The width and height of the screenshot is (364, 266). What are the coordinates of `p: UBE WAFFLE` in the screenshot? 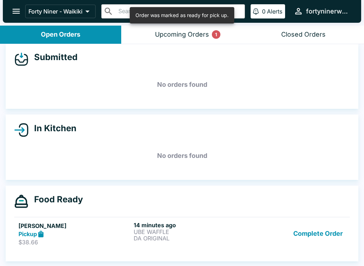 It's located at (190, 231).